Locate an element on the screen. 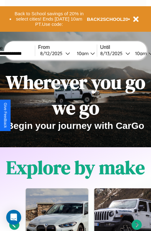  div: 8 / 13 / 2025 is located at coordinates (113, 53).